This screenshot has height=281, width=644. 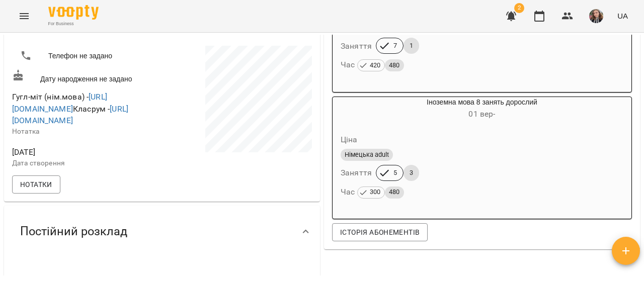 What do you see at coordinates (482, 154) in the screenshot?
I see `button: Іноземна мова 8 занять дорослий01 вер- ЦінаНімецька adultЗаняття53Час 300480` at bounding box center [482, 154].